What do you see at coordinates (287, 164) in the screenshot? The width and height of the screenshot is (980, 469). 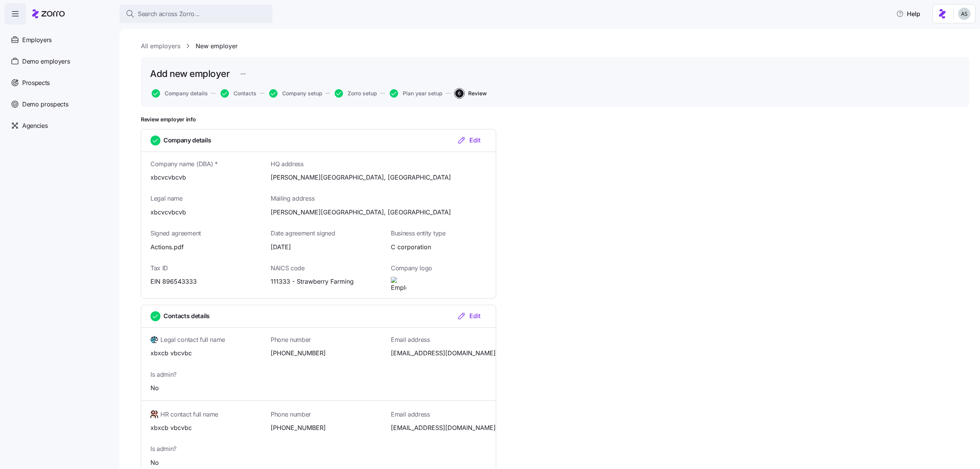 I see `span: HQ address` at bounding box center [287, 164].